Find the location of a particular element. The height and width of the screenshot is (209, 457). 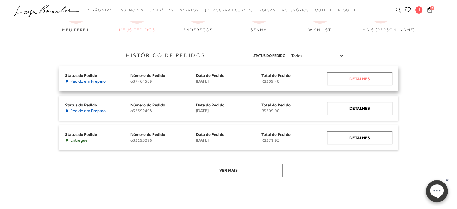

button: J is located at coordinates (419, 11).